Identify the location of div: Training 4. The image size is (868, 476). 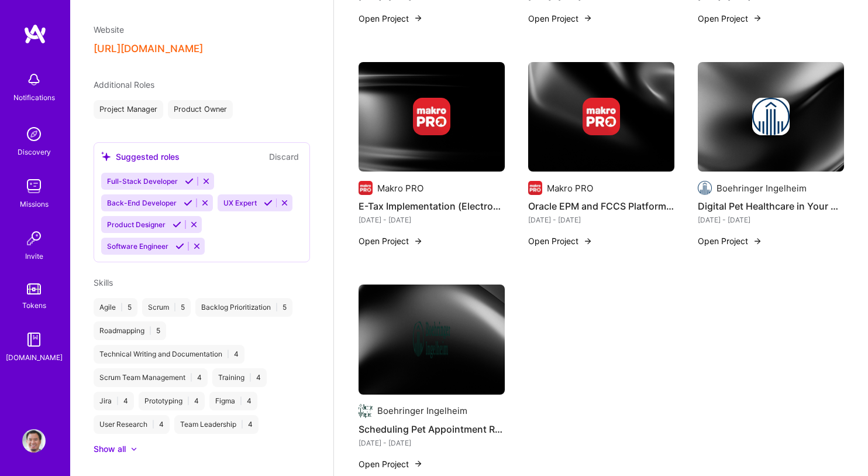
(239, 377).